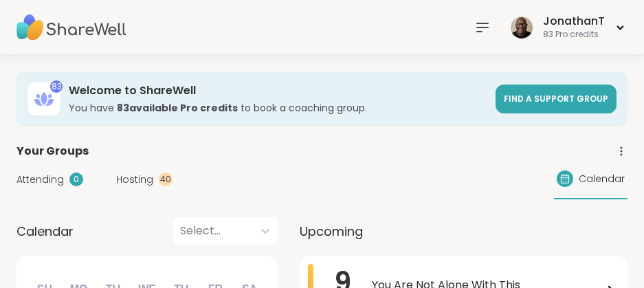 The height and width of the screenshot is (288, 644). Describe the element at coordinates (556, 99) in the screenshot. I see `span: Find a support group` at that location.